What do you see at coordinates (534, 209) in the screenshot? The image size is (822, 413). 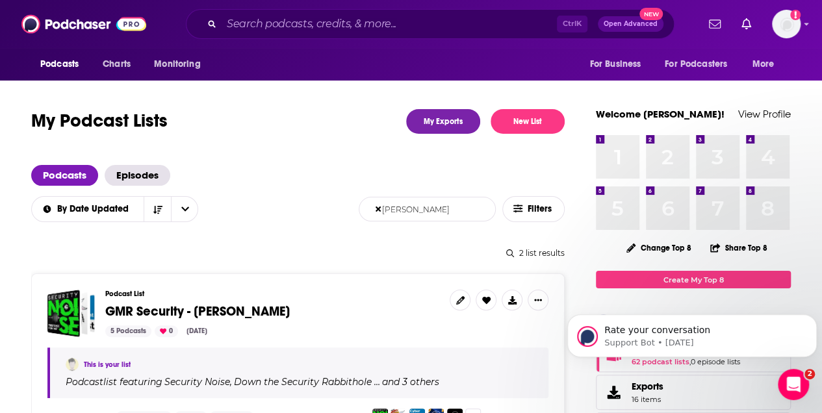 I see `button: Filters` at bounding box center [534, 209].